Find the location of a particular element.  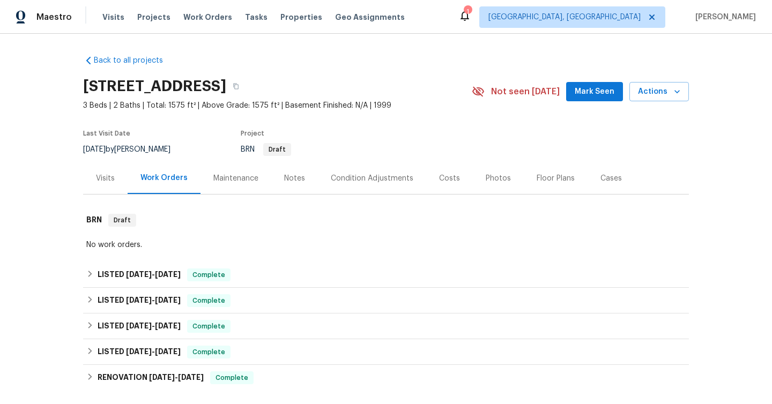

div: Maintenance is located at coordinates (236, 179).